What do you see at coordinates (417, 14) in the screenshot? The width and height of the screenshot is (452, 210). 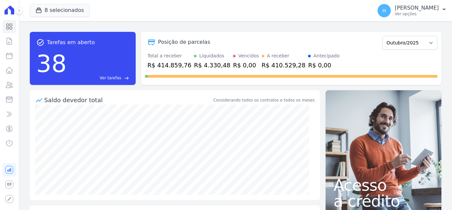 I see `p: Ver opções` at bounding box center [417, 14].